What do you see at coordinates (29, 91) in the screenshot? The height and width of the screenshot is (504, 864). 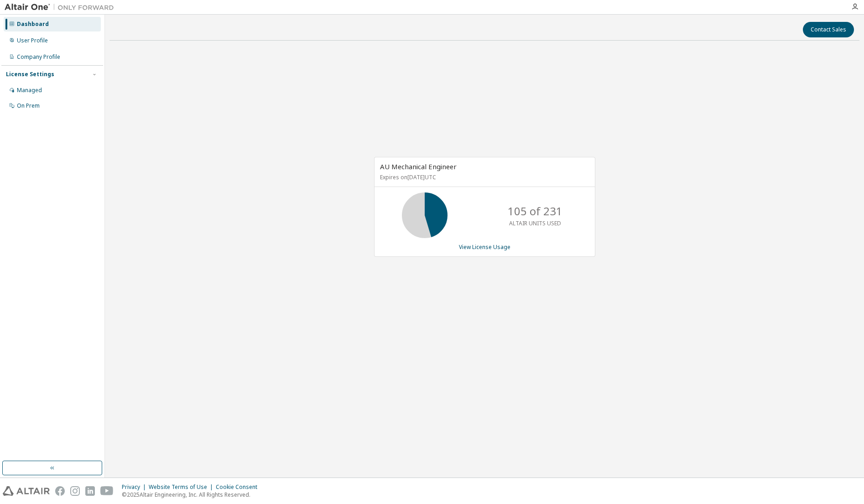 I see `div: Managed` at bounding box center [29, 91].